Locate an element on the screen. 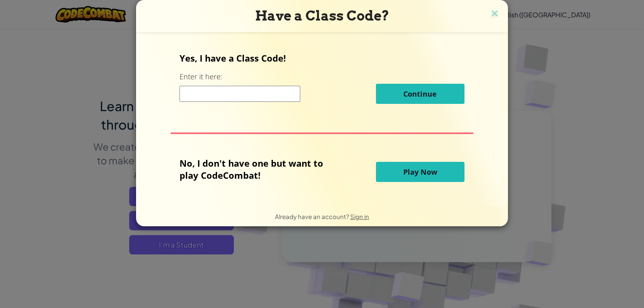 The image size is (644, 308). span: Have a Class Code? is located at coordinates (322, 16).